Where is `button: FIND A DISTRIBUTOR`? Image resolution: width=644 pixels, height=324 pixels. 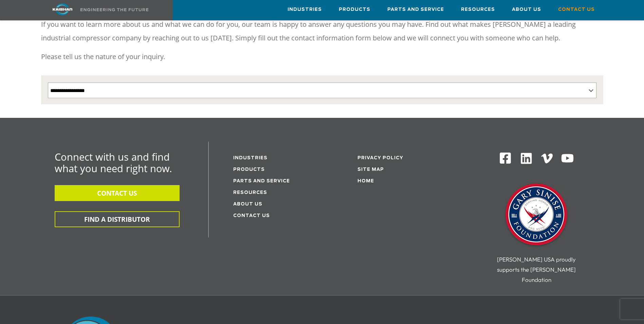 button: FIND A DISTRIBUTOR is located at coordinates (117, 219).